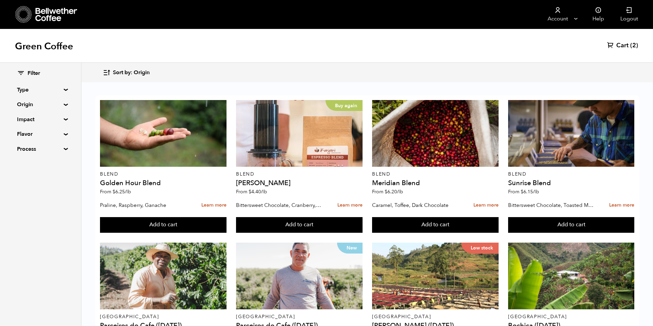 The height and width of the screenshot is (326, 653). What do you see at coordinates (40, 90) in the screenshot?
I see `summary: Type` at bounding box center [40, 90].